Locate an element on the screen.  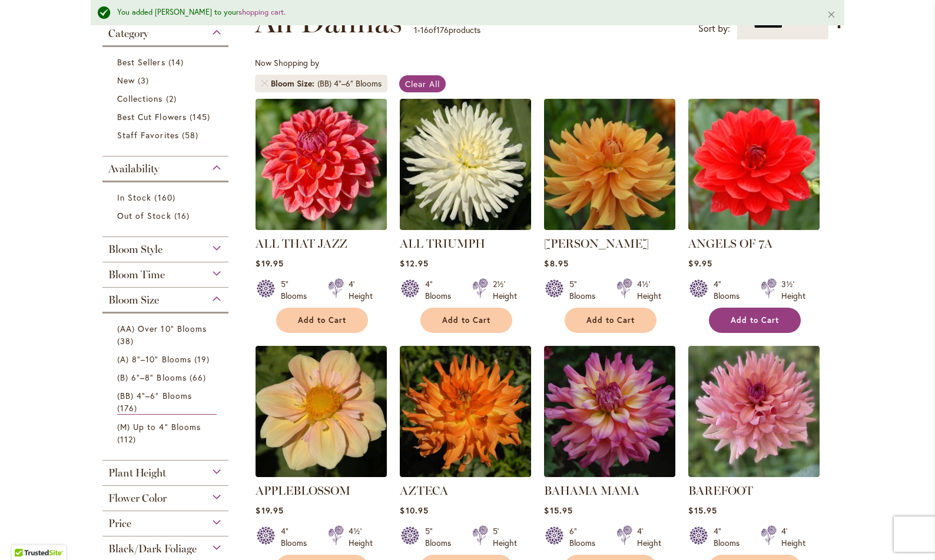
img: APPLEBLOSSOM is located at coordinates (321, 411).